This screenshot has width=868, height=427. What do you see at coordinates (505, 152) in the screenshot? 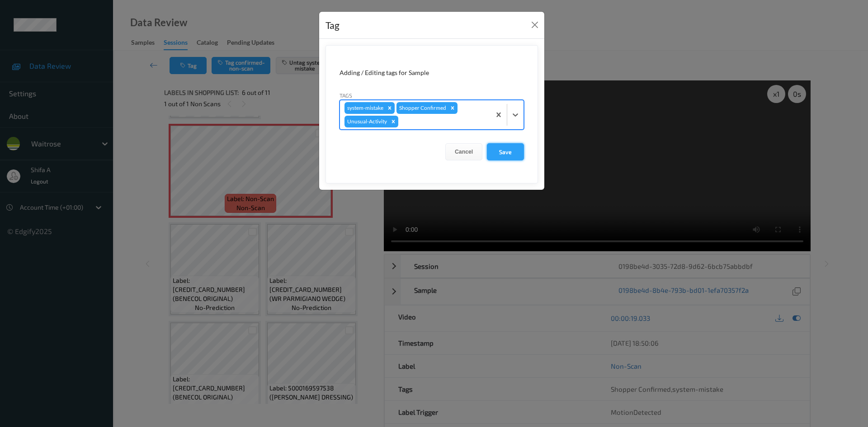
I see `button: Save` at bounding box center [505, 152].